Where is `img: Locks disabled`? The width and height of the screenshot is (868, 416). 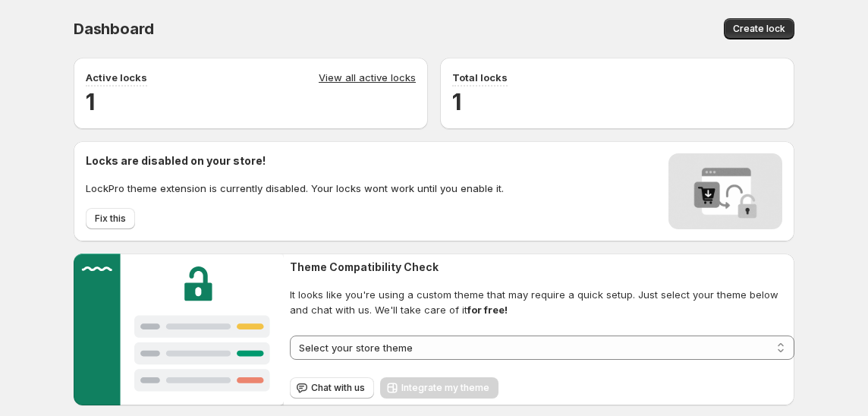
img: Locks disabled is located at coordinates (726, 191).